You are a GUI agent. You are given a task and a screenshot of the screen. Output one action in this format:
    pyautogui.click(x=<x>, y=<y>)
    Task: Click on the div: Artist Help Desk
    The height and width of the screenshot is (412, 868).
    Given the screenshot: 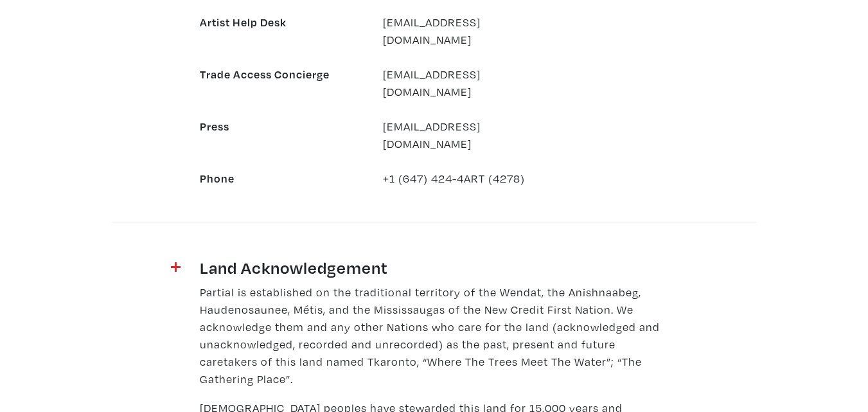 What is the action you would take?
    pyautogui.click(x=281, y=31)
    